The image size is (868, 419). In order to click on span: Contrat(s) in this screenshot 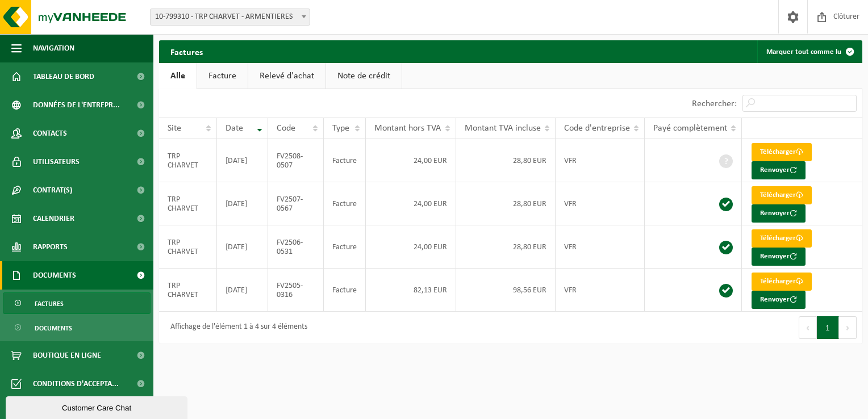, I will do `click(52, 191)`.